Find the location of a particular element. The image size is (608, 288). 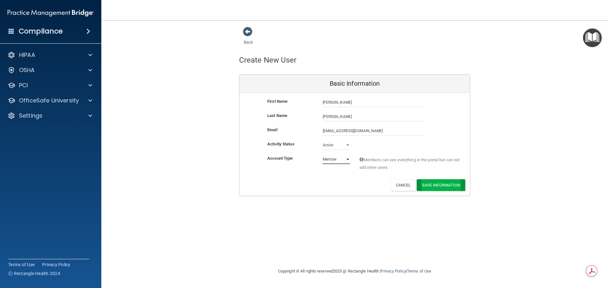

a: Settings is located at coordinates (50, 116).